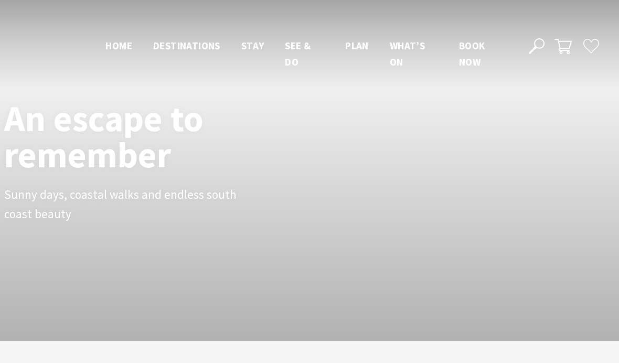  Describe the element at coordinates (253, 46) in the screenshot. I see `span: Stay` at that location.